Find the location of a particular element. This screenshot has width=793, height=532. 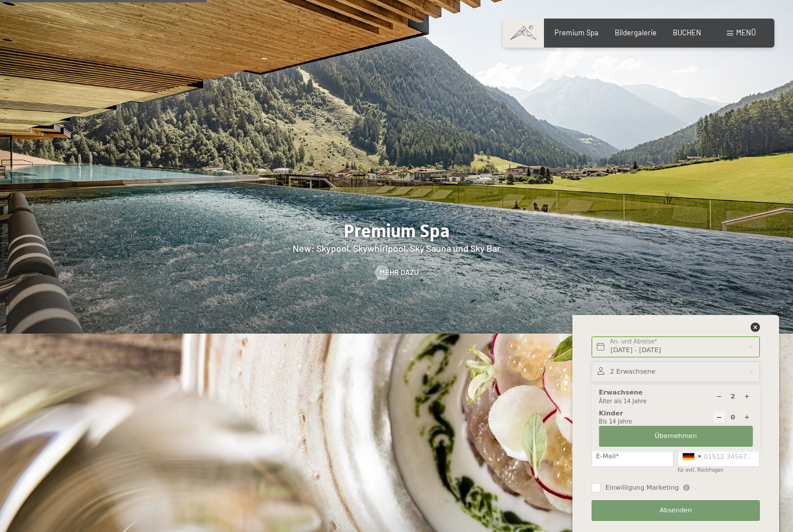

span: Übernehmen is located at coordinates (676, 436).